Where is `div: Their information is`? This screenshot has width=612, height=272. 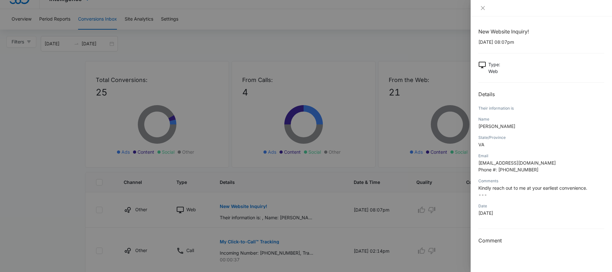 div: Their information is is located at coordinates (542, 108).